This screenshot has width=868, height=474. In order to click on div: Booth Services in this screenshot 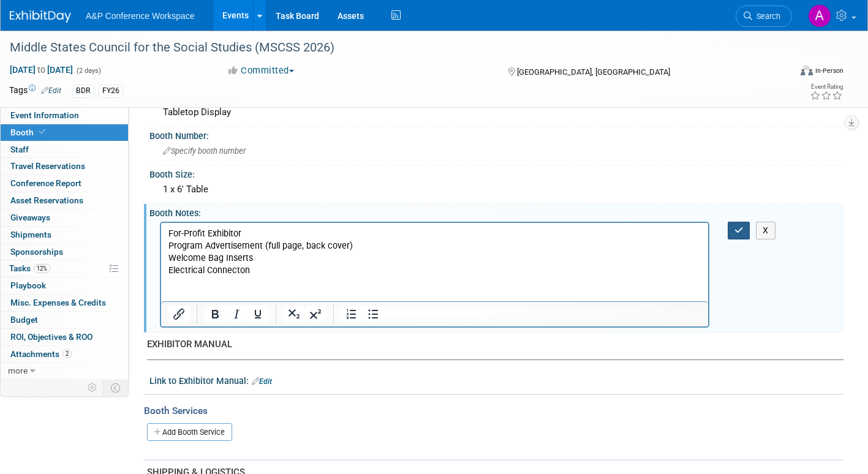, I will do `click(494, 411)`.